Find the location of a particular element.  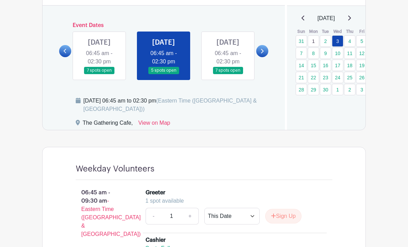

a: 23 is located at coordinates (325, 77).